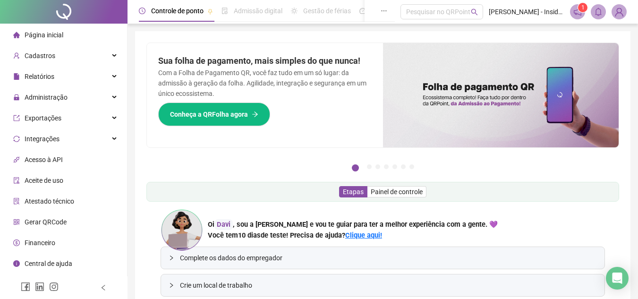 This screenshot has width=638, height=299. Describe the element at coordinates (583, 8) in the screenshot. I see `sup: 1` at that location.